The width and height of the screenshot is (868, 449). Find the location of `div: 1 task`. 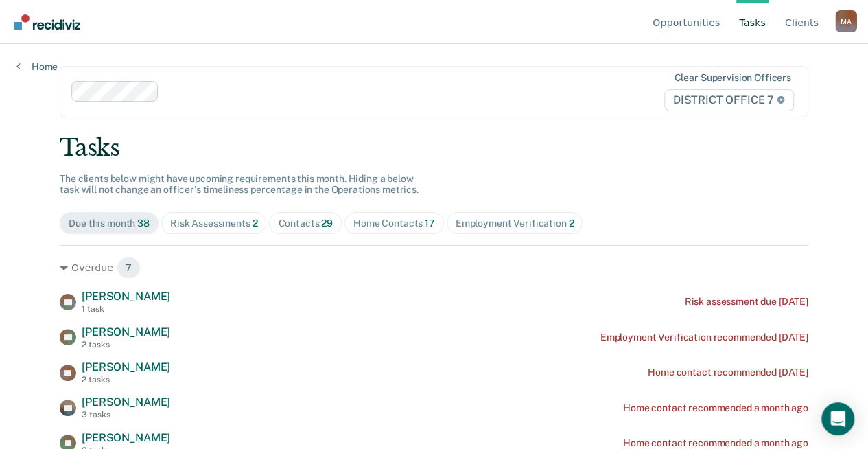

div: 1 task is located at coordinates (126, 309).